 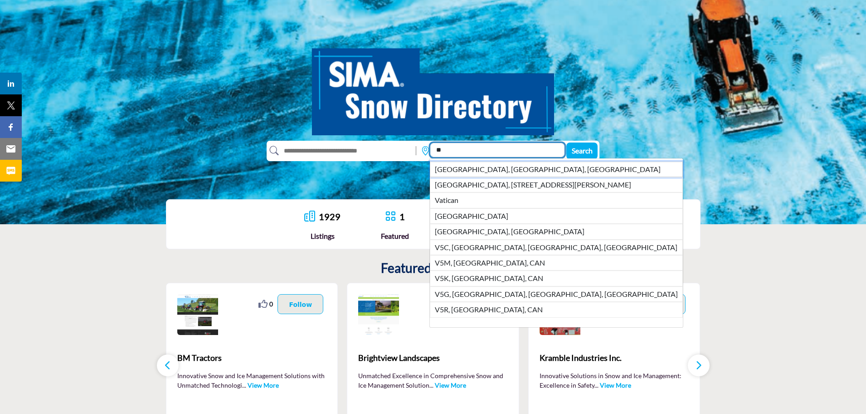 I want to click on b: BM Tractors, so click(x=252, y=358).